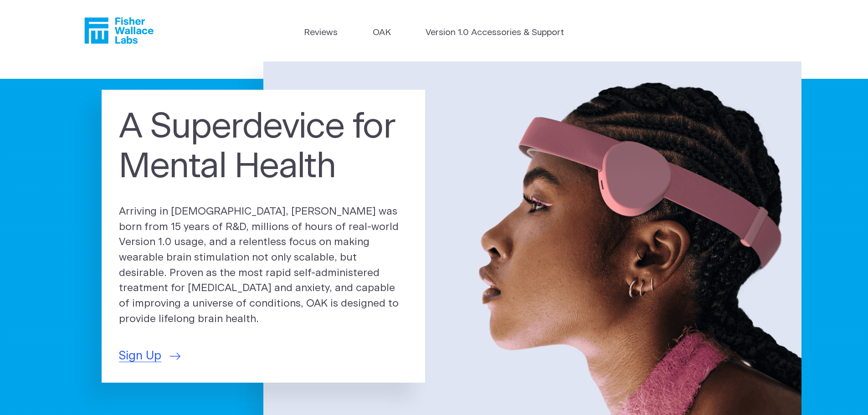 The height and width of the screenshot is (415, 868). I want to click on a: Sign Up, so click(150, 356).